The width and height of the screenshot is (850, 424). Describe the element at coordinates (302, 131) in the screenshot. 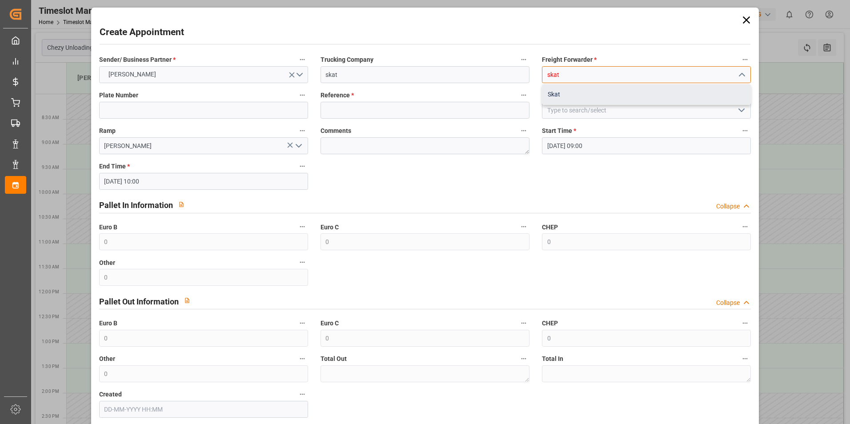

I see `button: Ramp` at that location.